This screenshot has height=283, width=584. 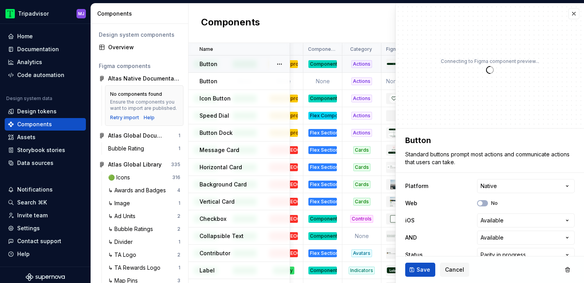 What do you see at coordinates (139, 47) in the screenshot?
I see `a: Overview` at bounding box center [139, 47].